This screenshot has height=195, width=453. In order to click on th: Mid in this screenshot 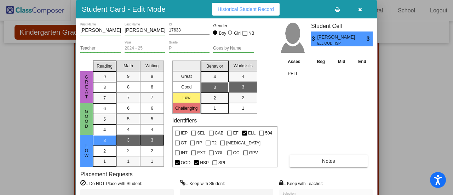, I will do `click(342, 62)`.